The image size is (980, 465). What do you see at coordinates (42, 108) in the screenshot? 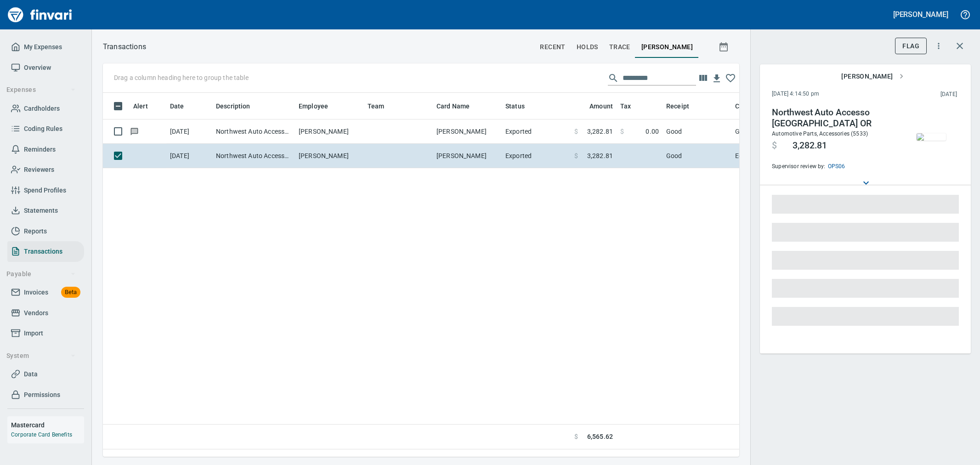
I see `span: Cardholders` at bounding box center [42, 108].